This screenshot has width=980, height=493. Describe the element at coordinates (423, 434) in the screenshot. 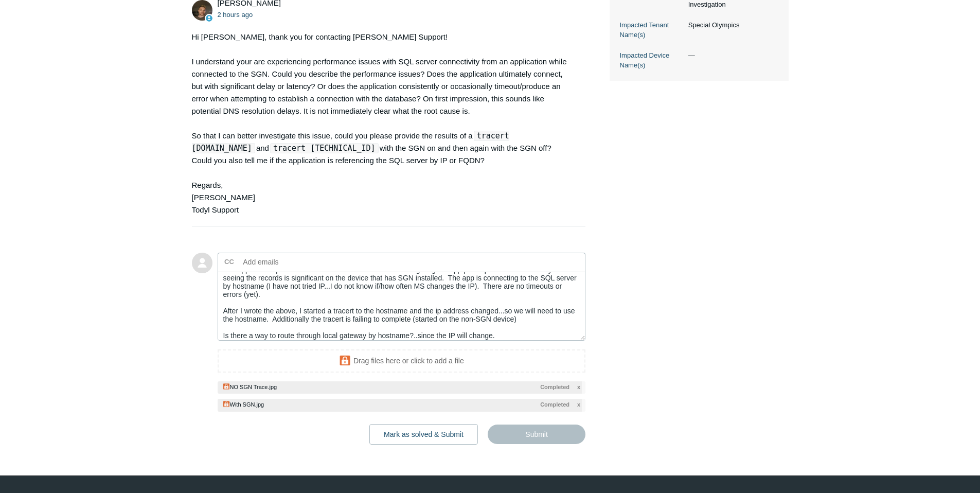

I see `button: Mark as solved & Submit` at that location.